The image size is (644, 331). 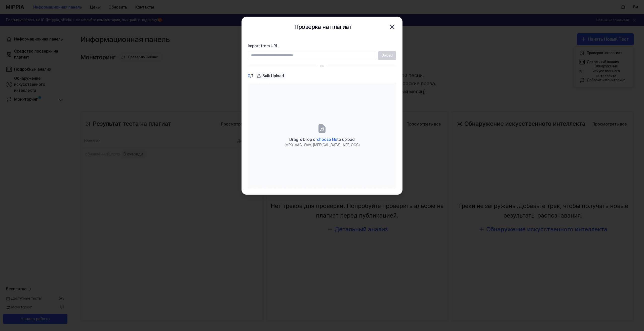 What do you see at coordinates (270, 76) in the screenshot?
I see `button: Bulk Upload` at bounding box center [270, 76].